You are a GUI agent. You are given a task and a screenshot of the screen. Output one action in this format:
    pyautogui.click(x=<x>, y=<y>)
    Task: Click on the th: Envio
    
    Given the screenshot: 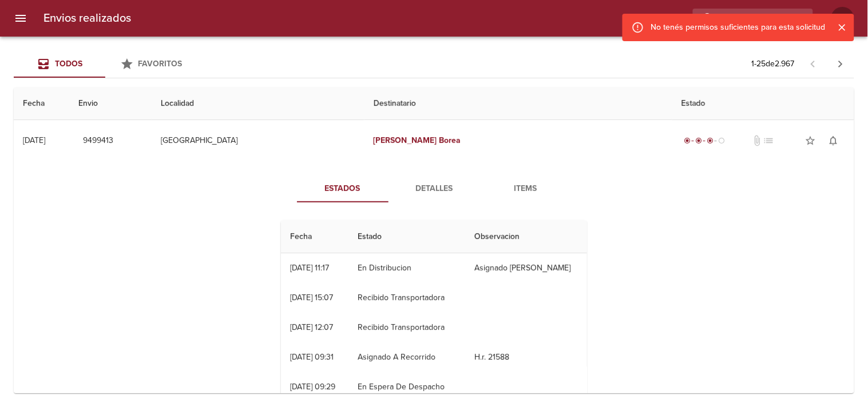 What is the action you would take?
    pyautogui.click(x=110, y=104)
    